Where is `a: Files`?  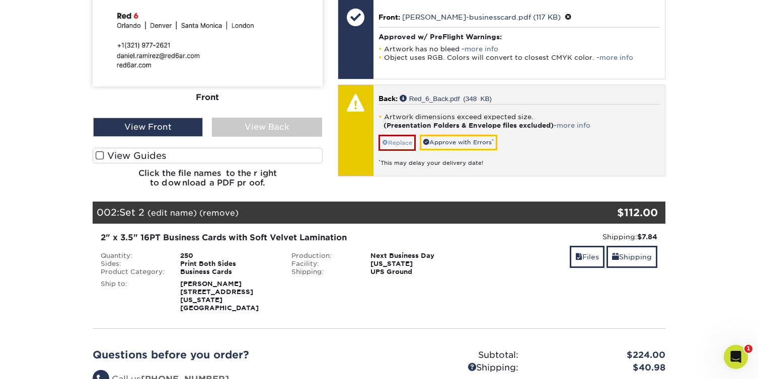 a: Files is located at coordinates (586, 257).